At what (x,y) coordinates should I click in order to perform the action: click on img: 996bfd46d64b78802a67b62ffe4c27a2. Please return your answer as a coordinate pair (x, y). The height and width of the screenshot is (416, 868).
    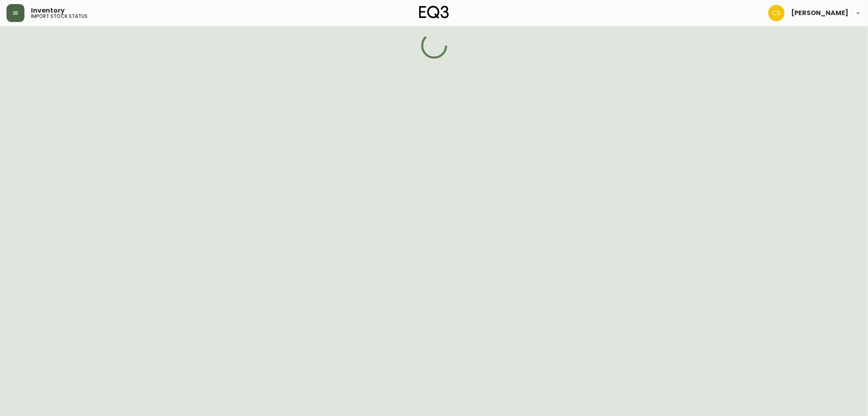
    Looking at the image, I should click on (776, 13).